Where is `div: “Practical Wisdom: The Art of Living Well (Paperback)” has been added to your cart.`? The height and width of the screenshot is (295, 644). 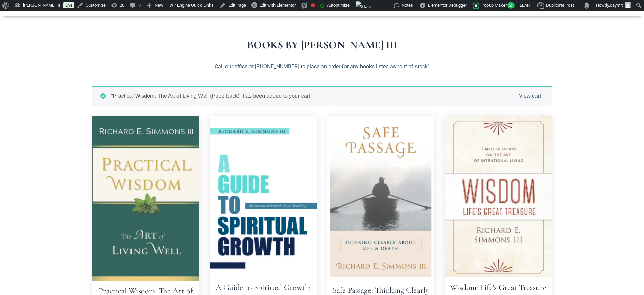 div: “Practical Wisdom: The Art of Living Well (Paperback)” has been added to your cart. is located at coordinates (322, 95).